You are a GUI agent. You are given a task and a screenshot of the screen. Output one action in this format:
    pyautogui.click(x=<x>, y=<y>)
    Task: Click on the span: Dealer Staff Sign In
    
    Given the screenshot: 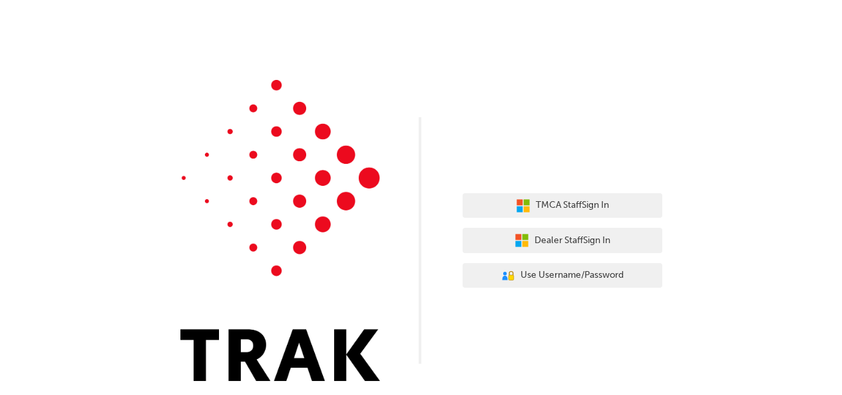 What is the action you would take?
    pyautogui.click(x=573, y=240)
    